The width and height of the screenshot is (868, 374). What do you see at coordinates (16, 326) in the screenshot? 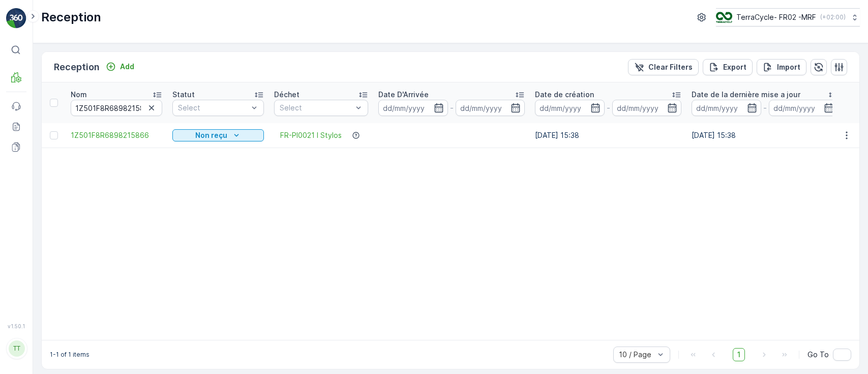
I see `span: v 1.50.1` at bounding box center [16, 326].